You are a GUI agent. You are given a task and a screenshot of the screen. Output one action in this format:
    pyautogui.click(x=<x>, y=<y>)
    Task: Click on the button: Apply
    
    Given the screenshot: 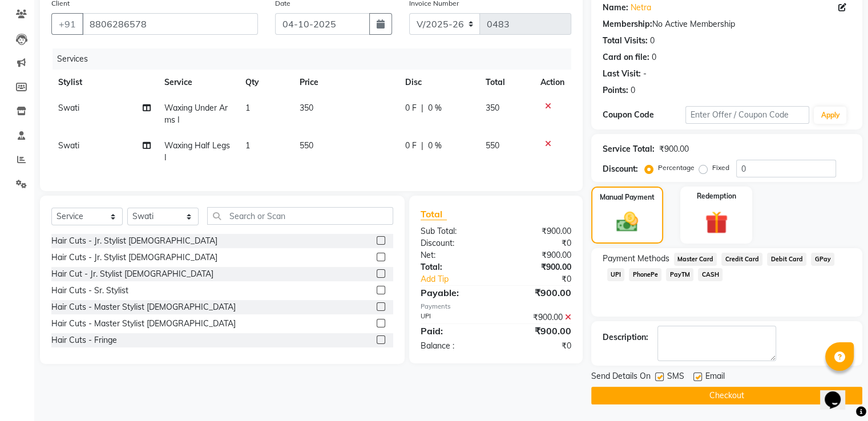 What is the action you would take?
    pyautogui.click(x=830, y=115)
    